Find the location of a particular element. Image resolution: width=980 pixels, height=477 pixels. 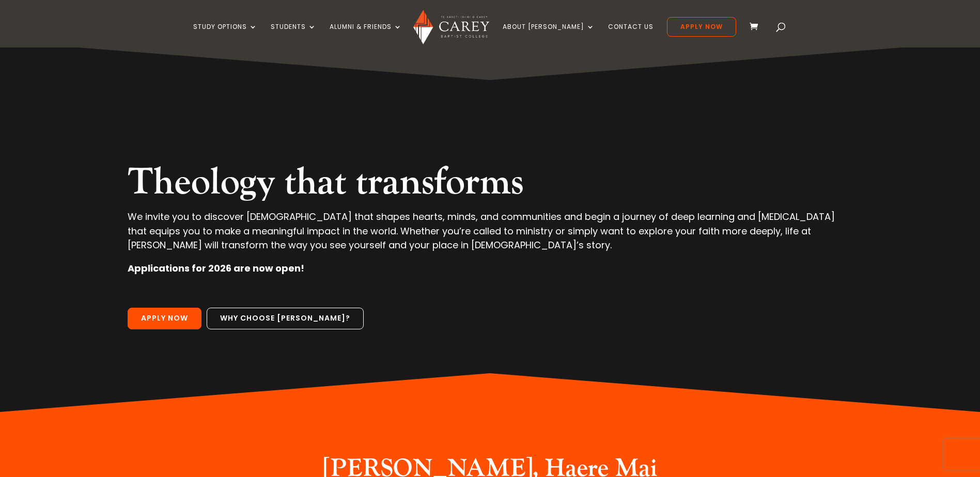

a: Alumni & Friends is located at coordinates (365, 35).